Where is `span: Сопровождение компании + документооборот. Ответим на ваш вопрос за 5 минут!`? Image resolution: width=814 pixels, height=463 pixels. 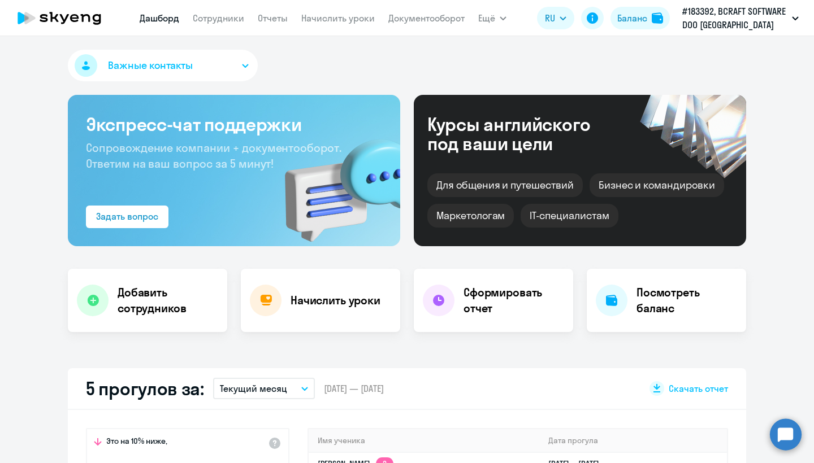
span: Сопровождение компании + документооборот. Ответим на ваш вопрос за 5 минут! is located at coordinates (214, 155).